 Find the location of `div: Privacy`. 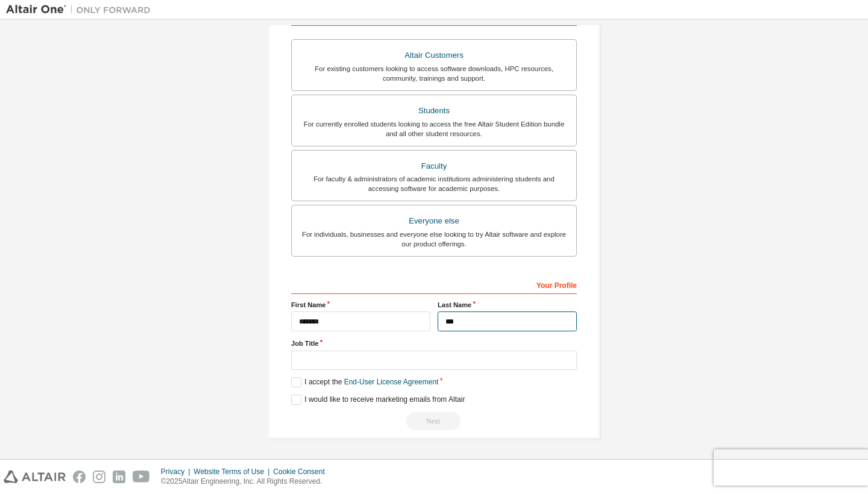

div: Privacy is located at coordinates (177, 471).